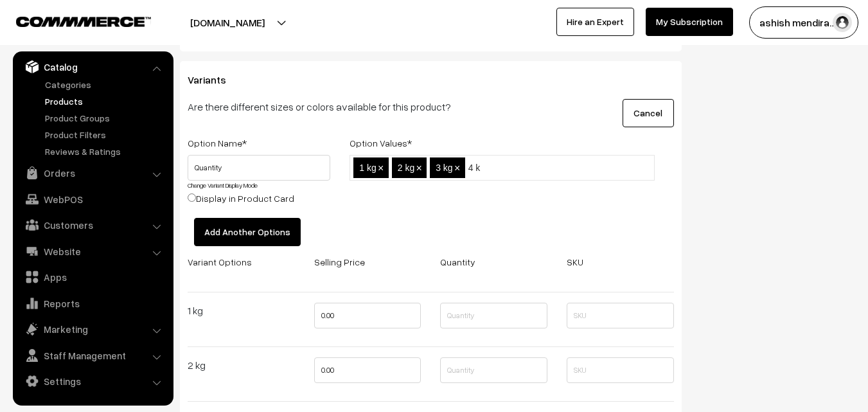  Describe the element at coordinates (192, 198) in the screenshot. I see `input: Display in Product Card` at that location.